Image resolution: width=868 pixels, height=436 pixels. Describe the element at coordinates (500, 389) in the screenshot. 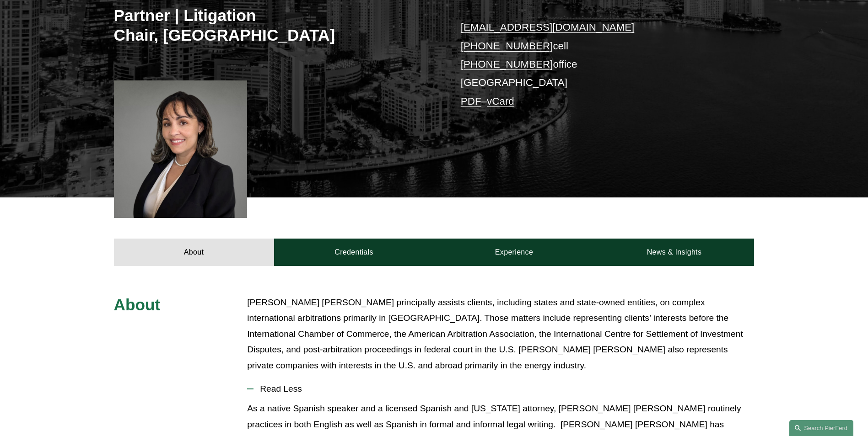

I see `button: Read Less` at that location.